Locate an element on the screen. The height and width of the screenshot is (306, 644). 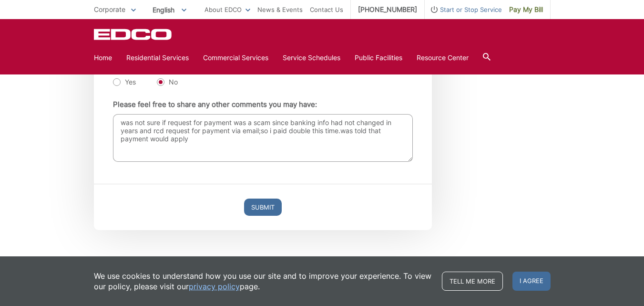
a: EDCD logo. Return to the homepage. is located at coordinates (134, 34).